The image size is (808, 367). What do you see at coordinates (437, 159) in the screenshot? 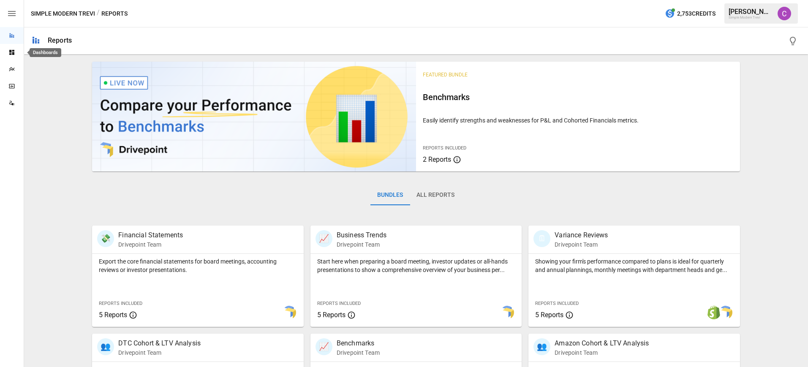
I see `span: 2 Reports` at bounding box center [437, 159].